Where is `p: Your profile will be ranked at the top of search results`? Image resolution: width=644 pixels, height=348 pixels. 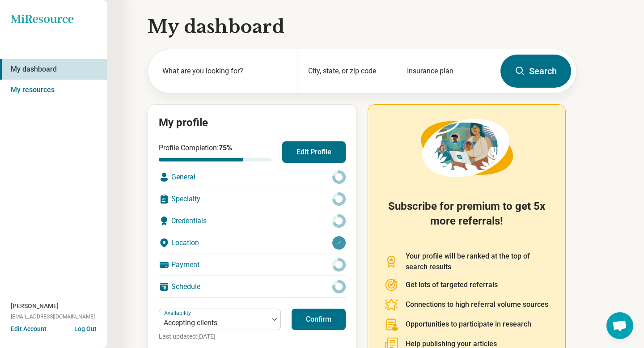
p: Your profile will be ranked at the top of search results is located at coordinates (477, 261).